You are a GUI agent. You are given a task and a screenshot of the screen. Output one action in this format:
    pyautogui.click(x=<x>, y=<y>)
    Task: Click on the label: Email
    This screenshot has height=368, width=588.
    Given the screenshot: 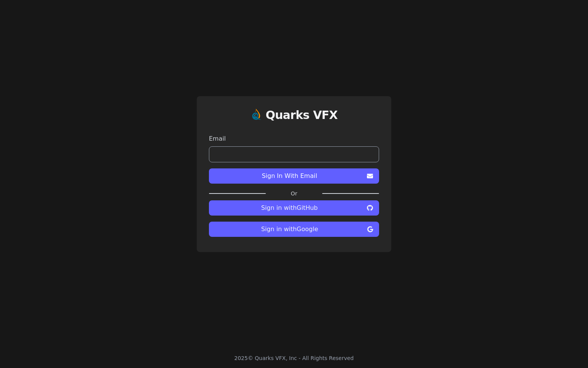 What is the action you would take?
    pyautogui.click(x=294, y=139)
    